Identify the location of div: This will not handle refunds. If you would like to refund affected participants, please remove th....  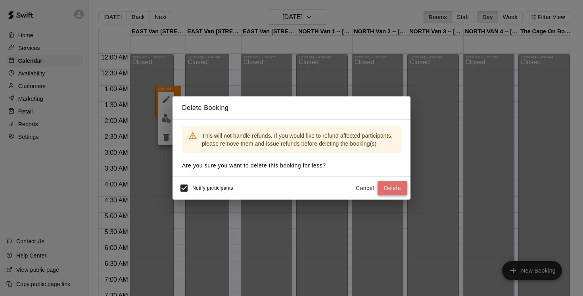
(298, 140).